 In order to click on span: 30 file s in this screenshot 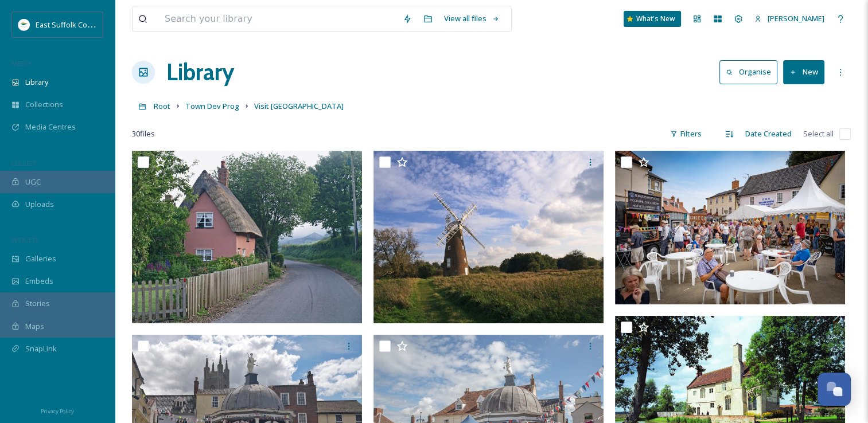, I will do `click(143, 134)`.